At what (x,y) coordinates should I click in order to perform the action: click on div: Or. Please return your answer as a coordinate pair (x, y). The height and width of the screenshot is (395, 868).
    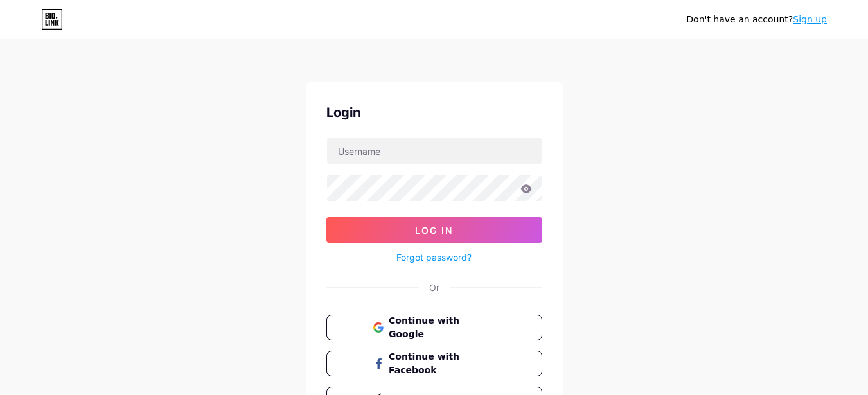
    Looking at the image, I should click on (434, 287).